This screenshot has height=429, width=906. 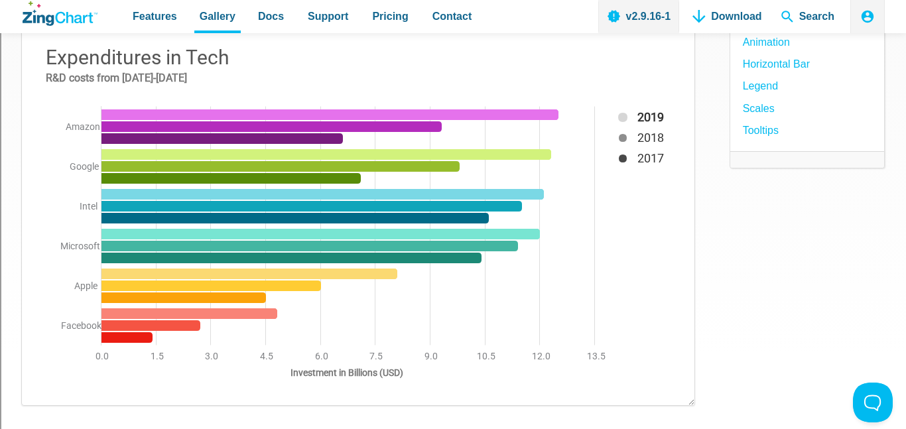 I want to click on span: Support, so click(x=328, y=16).